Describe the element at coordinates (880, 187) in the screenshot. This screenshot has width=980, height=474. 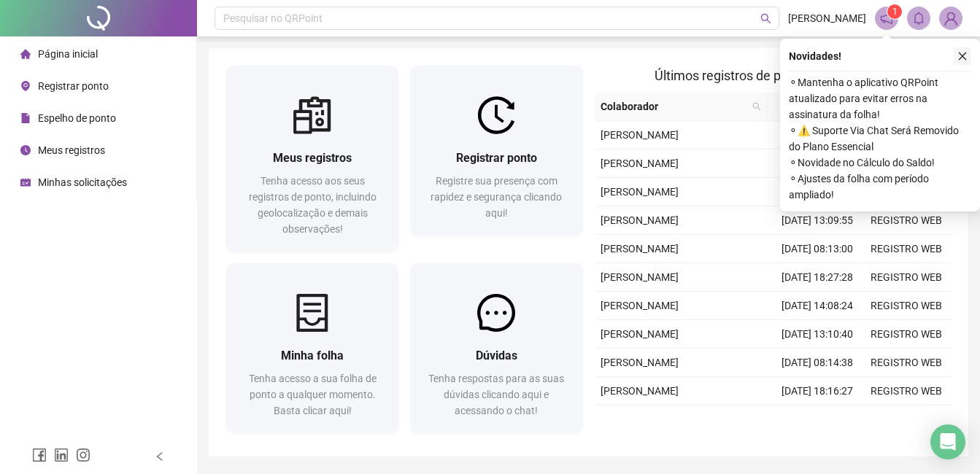
I see `span: ⚬ Ajustes da folha com período ampliado!` at that location.